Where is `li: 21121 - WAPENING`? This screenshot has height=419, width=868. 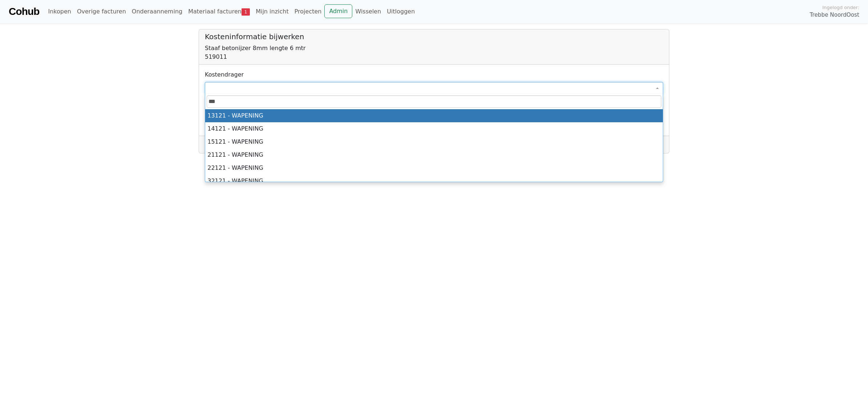
li: 21121 - WAPENING is located at coordinates (434, 155).